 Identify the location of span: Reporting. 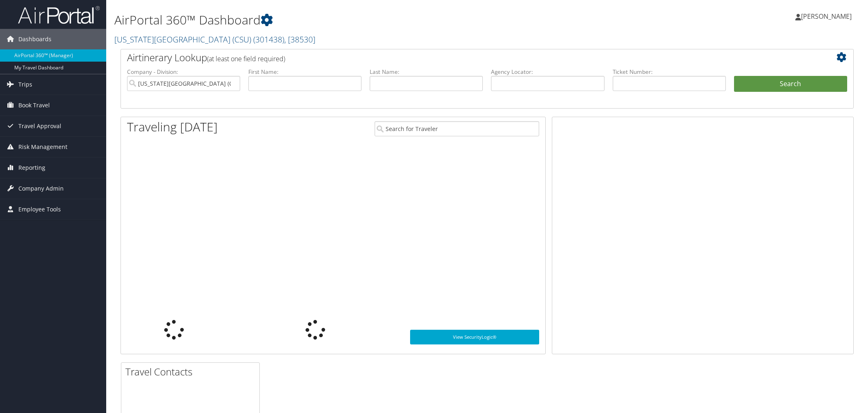
(32, 168).